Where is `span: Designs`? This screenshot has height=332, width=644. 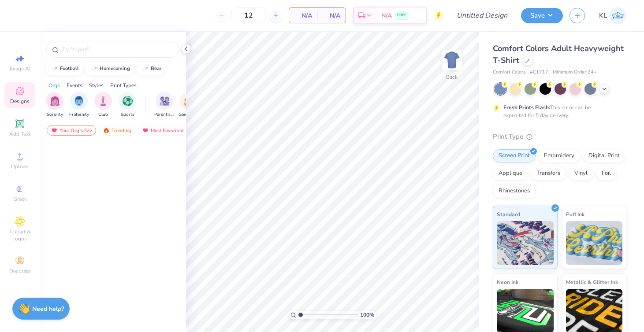 span: Designs is located at coordinates (20, 101).